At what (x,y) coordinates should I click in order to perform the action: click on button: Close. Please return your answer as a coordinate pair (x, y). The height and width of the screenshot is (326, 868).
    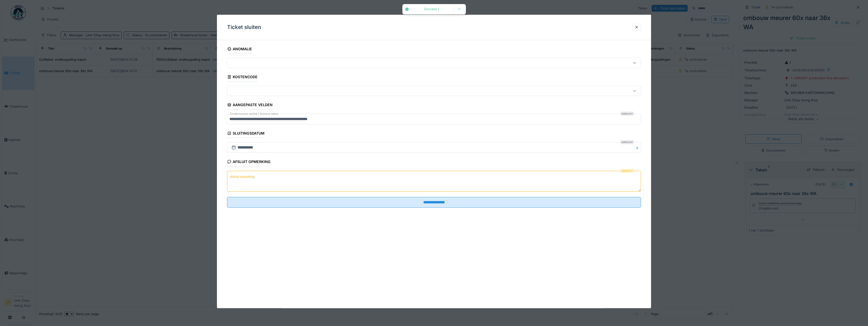
    Looking at the image, I should click on (638, 147).